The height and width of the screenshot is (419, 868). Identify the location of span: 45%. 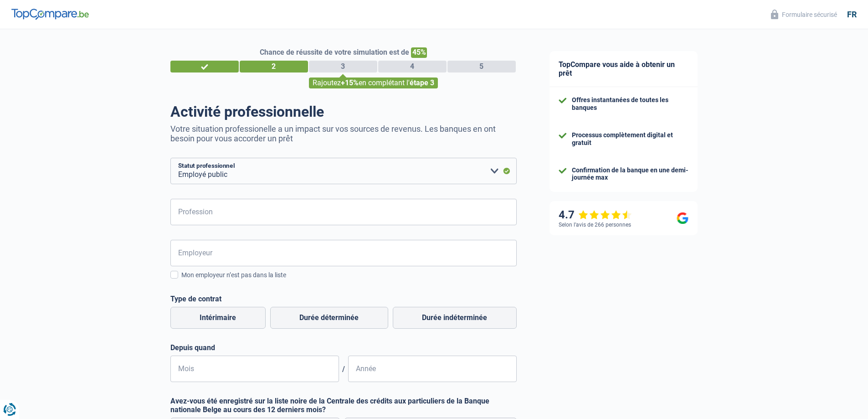
(419, 52).